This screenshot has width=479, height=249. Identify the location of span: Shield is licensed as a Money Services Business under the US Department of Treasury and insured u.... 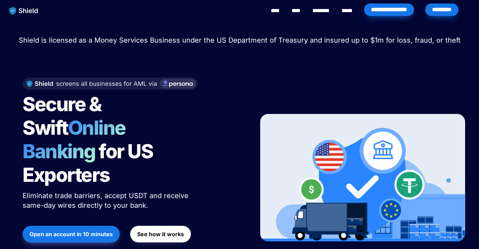
(239, 40).